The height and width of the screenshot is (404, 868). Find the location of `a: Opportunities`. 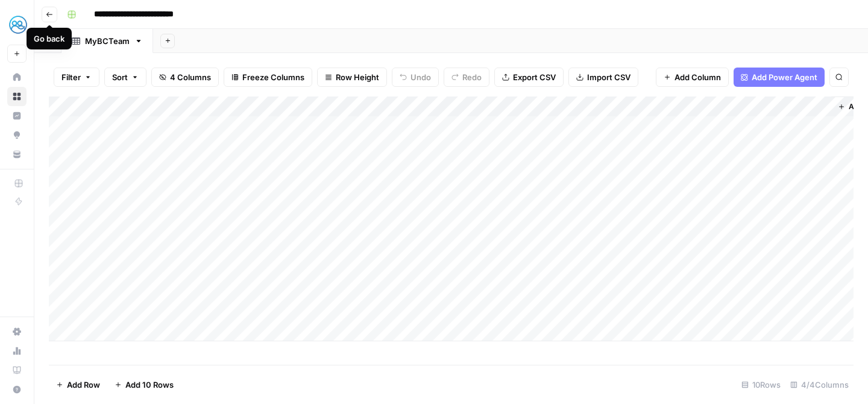

a: Opportunities is located at coordinates (17, 135).